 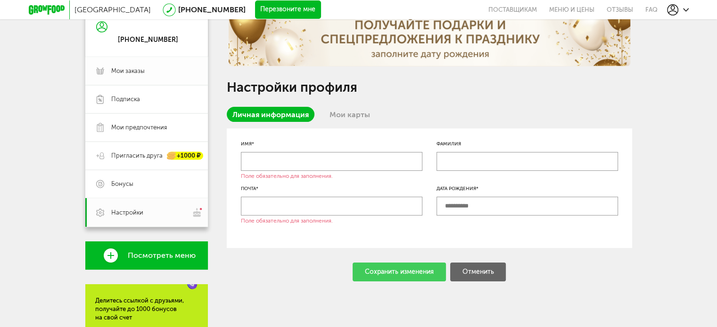 I want to click on div: Делитесь ссылкой с друзьями, получайте до 1000 бонусов на свой счет, so click(x=147, y=310).